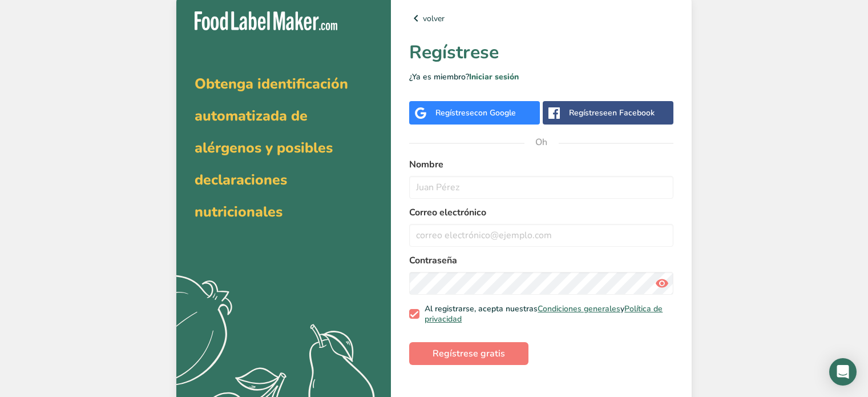 This screenshot has width=868, height=397. Describe the element at coordinates (439, 77) in the screenshot. I see `font: ¿Ya es miembro?` at that location.